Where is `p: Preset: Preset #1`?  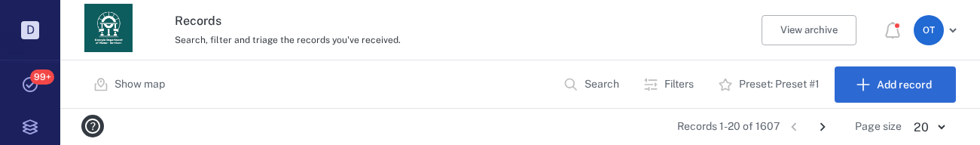 p: Preset: Preset #1 is located at coordinates (779, 85).